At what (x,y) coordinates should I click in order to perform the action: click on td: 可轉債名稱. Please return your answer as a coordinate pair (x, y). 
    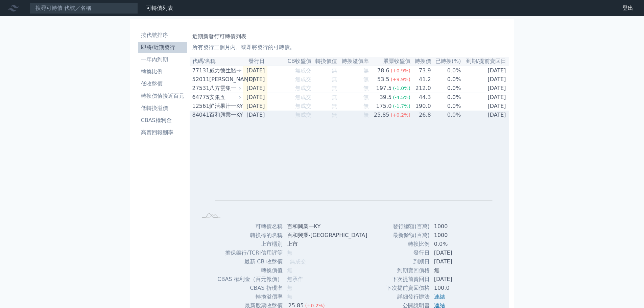
    Looking at the image, I should click on (250, 226).